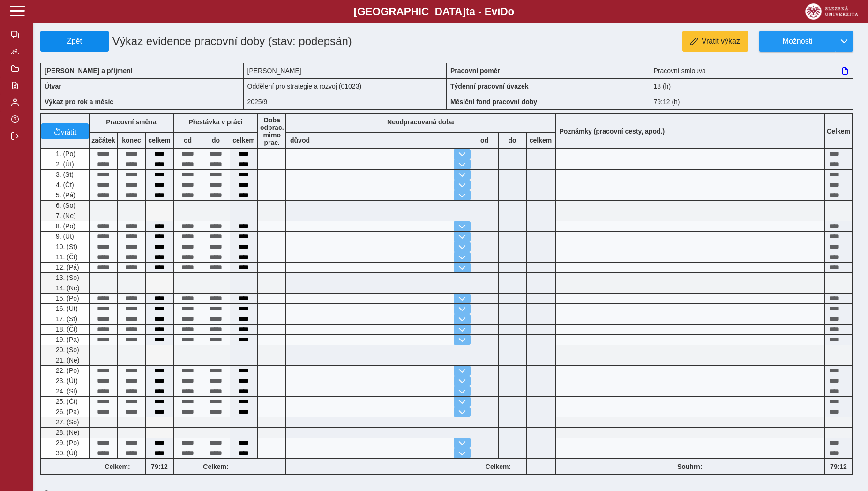  Describe the element at coordinates (511, 11) in the screenshot. I see `span: o` at that location.